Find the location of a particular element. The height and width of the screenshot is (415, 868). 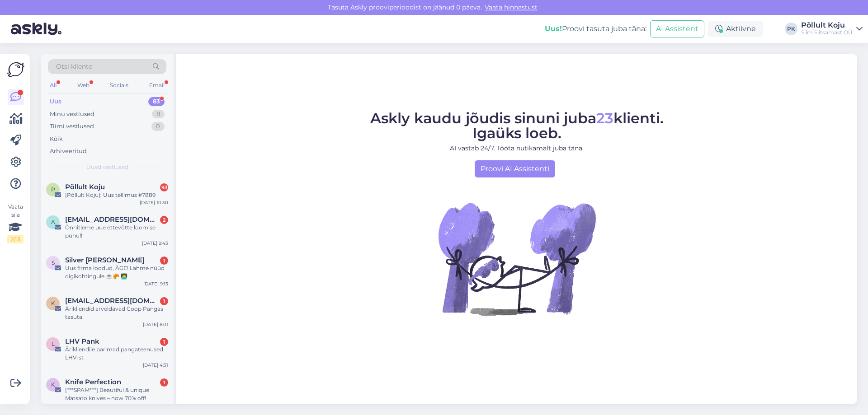

div: Siim Siitsamast OÜ is located at coordinates (827, 33).